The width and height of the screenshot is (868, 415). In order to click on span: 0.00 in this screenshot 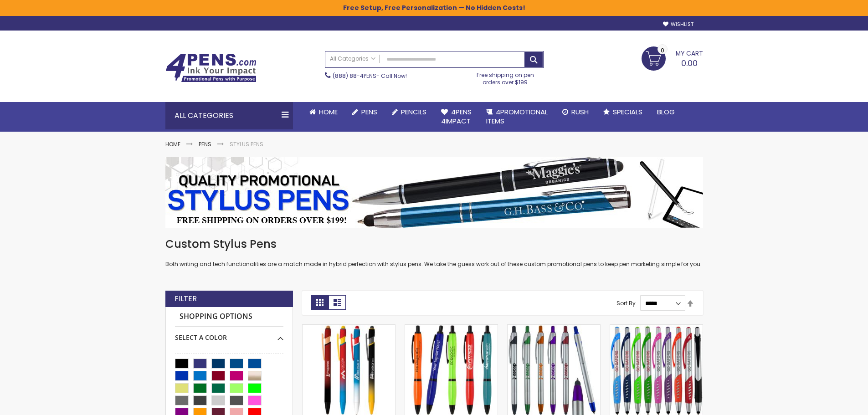, I will do `click(689, 63)`.